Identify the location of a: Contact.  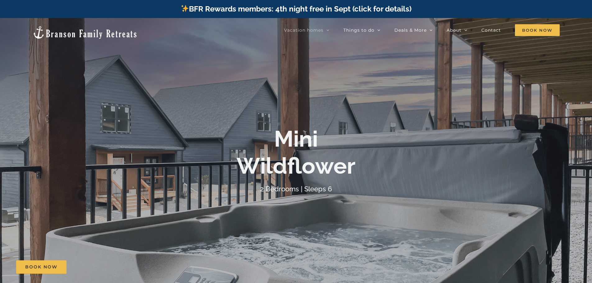
(491, 30).